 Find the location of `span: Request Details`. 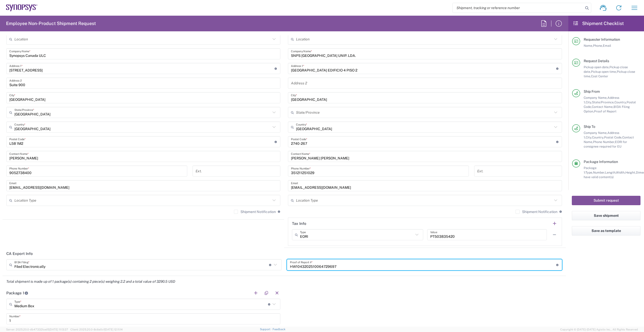

span: Request Details is located at coordinates (596, 61).